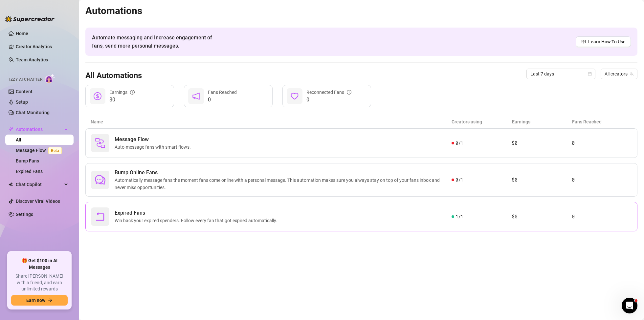 The height and width of the screenshot is (320, 644). I want to click on span: Bump Online Fans, so click(283, 173).